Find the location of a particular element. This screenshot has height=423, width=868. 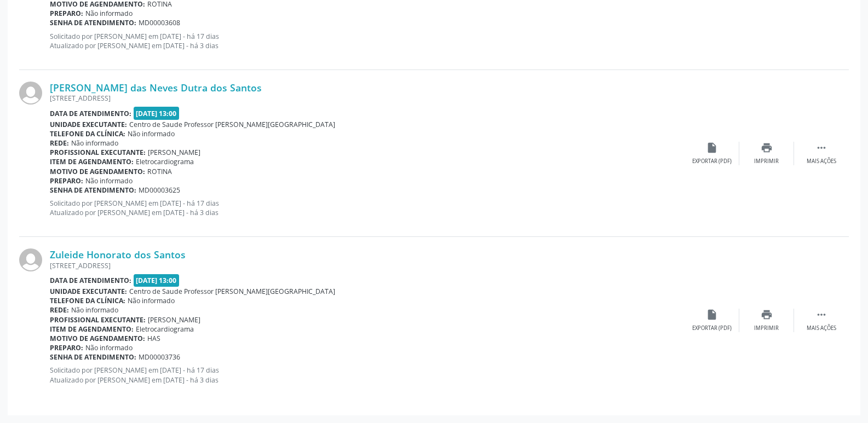

a: Zuleide Honorato dos Santos is located at coordinates (117, 255).